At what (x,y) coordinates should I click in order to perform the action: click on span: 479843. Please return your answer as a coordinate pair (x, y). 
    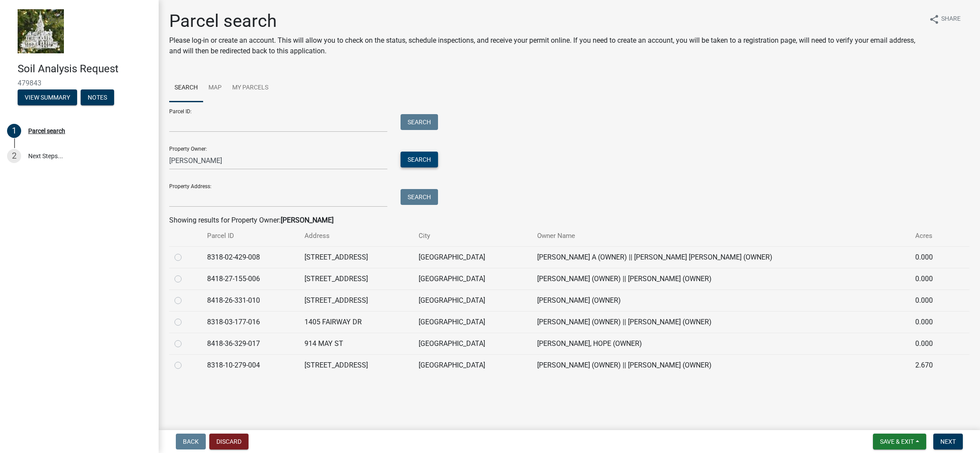
    Looking at the image, I should click on (79, 83).